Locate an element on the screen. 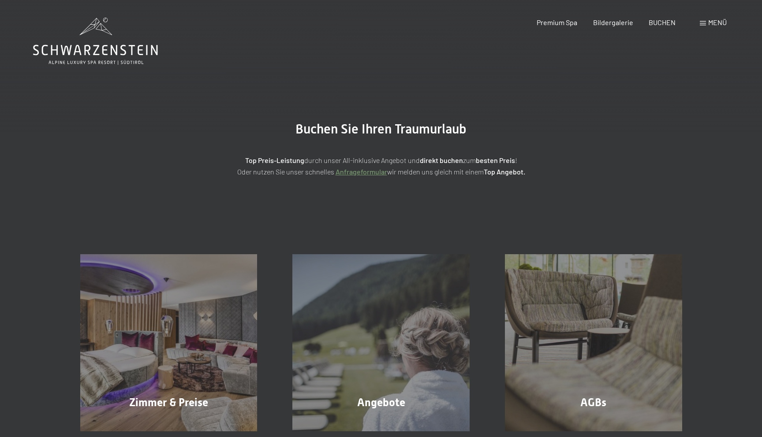 The width and height of the screenshot is (762, 437). span: Zimmer & Preise is located at coordinates (168, 403).